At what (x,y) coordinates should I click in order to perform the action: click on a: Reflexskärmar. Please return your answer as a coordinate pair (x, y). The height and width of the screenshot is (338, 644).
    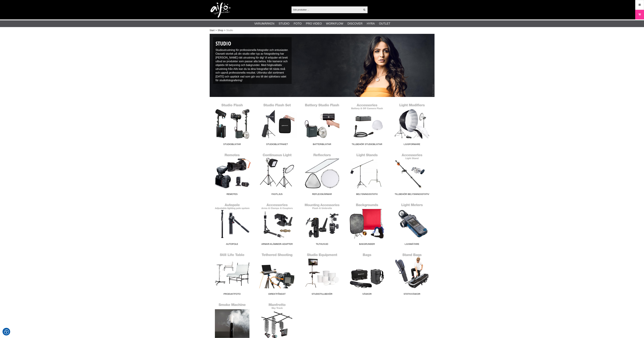
    Looking at the image, I should click on (322, 174).